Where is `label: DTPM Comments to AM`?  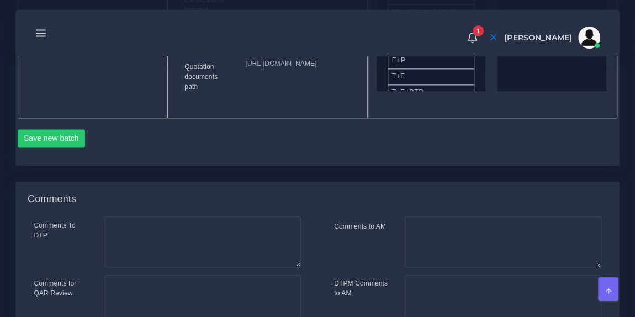
label: DTPM Comments to AM is located at coordinates (361, 288).